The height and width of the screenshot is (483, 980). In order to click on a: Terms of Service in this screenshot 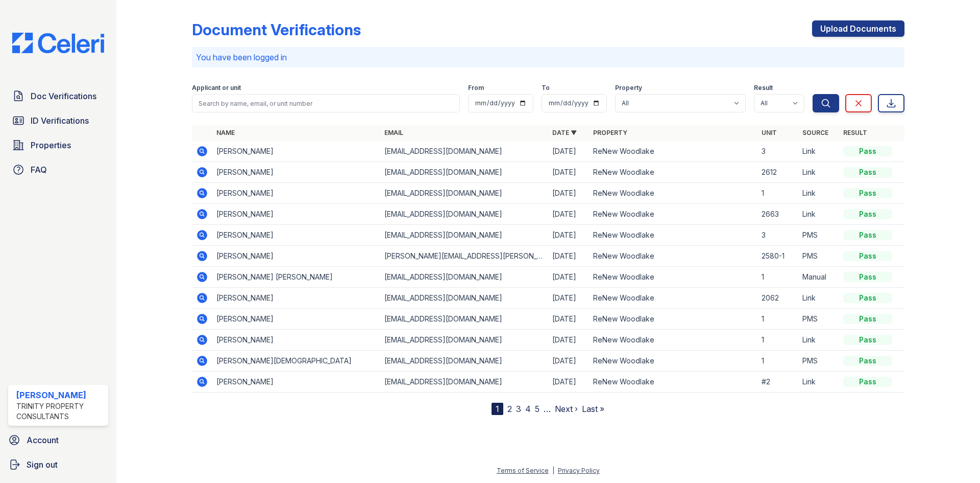, I will do `click(522, 470)`.